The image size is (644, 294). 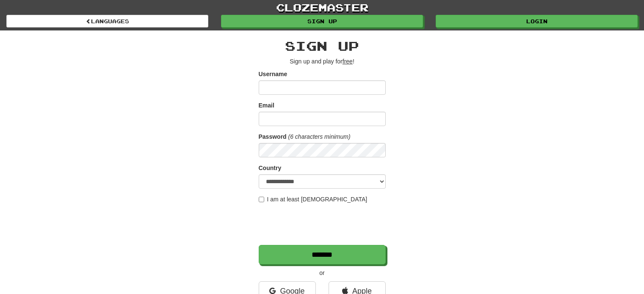 I want to click on a: Login, so click(x=536, y=21).